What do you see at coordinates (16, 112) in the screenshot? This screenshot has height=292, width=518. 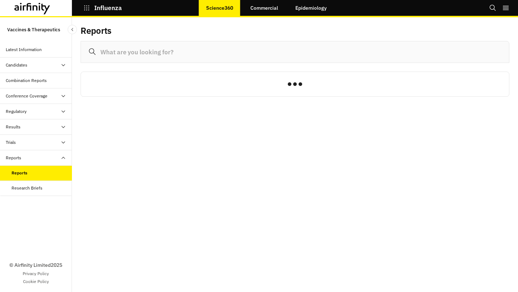 I see `div: Regulatory` at bounding box center [16, 112].